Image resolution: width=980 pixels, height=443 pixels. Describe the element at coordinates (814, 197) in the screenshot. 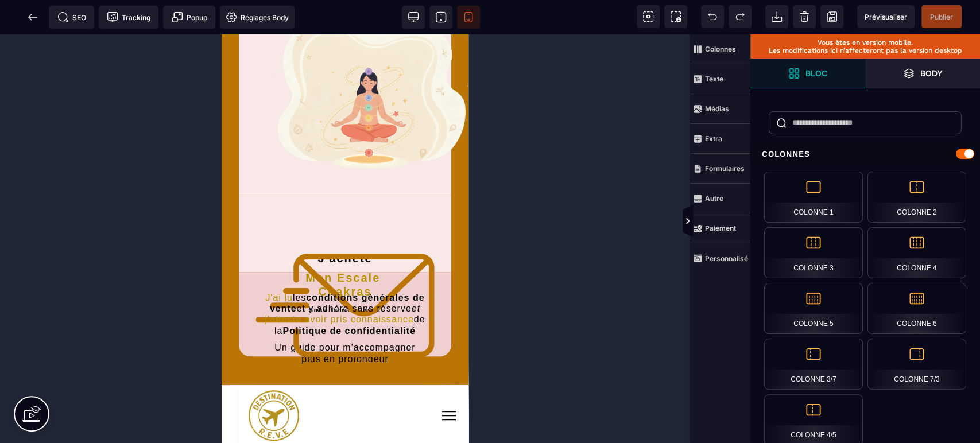

I see `div: Colonne 1` at that location.